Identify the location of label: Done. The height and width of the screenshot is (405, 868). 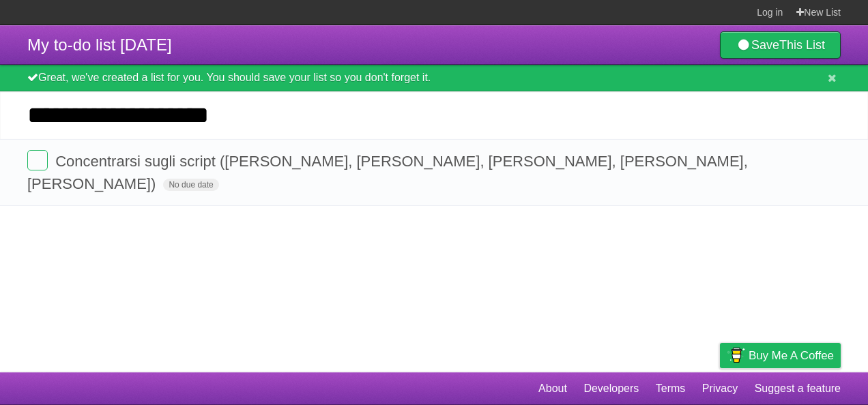
(38, 161).